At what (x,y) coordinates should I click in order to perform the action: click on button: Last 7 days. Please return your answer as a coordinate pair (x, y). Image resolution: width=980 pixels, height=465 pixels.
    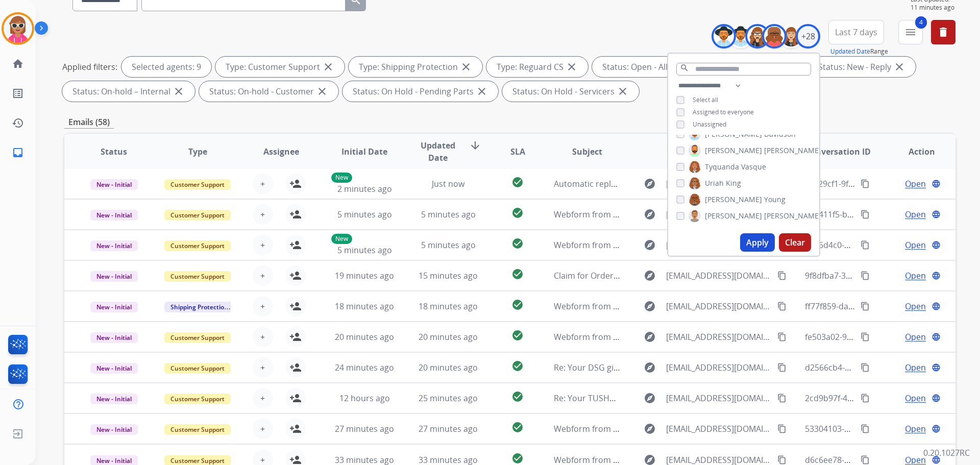
    Looking at the image, I should click on (856, 32).